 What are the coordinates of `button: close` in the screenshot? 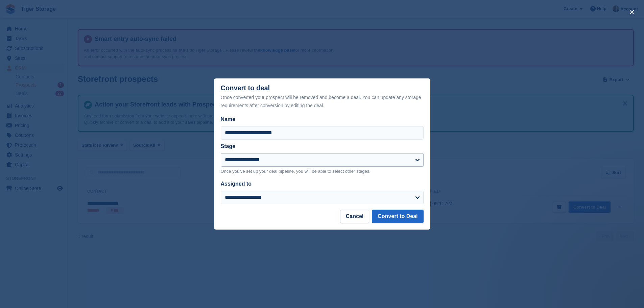 It's located at (632, 12).